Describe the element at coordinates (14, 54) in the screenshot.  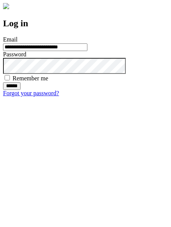
I see `label: Password` at that location.